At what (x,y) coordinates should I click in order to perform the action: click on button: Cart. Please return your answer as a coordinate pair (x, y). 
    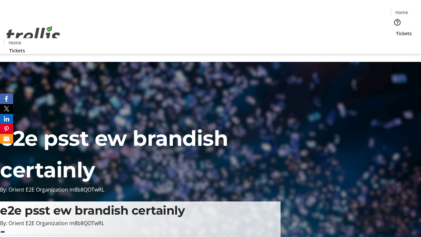
    Looking at the image, I should click on (398, 43).